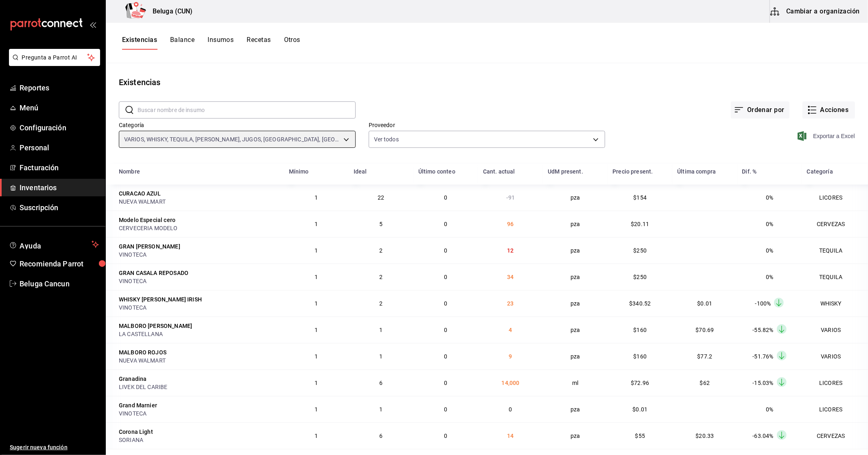 This screenshot has height=455, width=868. Describe the element at coordinates (632, 172) in the screenshot. I see `div: Precio present.` at that location.